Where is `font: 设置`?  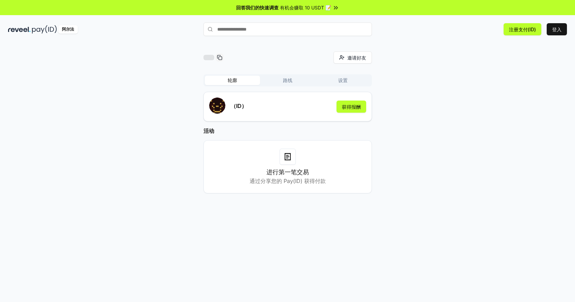 font: 设置 is located at coordinates (343, 80).